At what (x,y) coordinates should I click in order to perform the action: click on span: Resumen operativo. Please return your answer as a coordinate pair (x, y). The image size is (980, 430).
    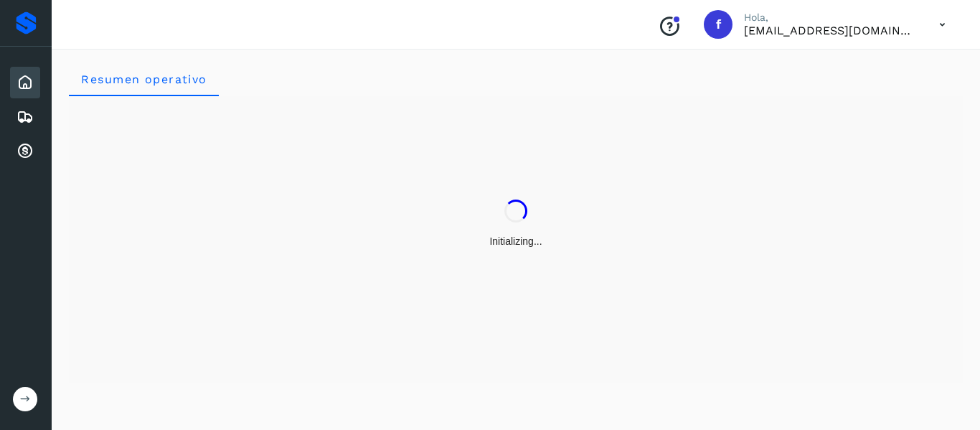
    Looking at the image, I should click on (143, 79).